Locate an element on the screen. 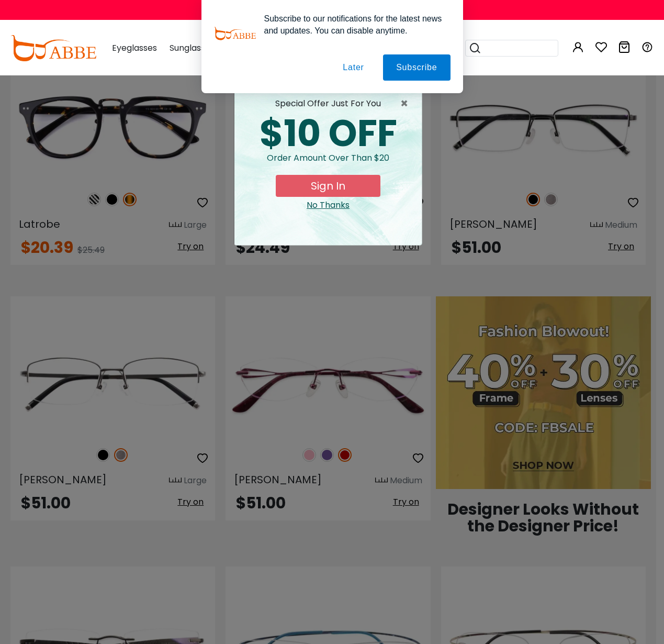 The image size is (664, 644). div: special offer just for you is located at coordinates (328, 104).